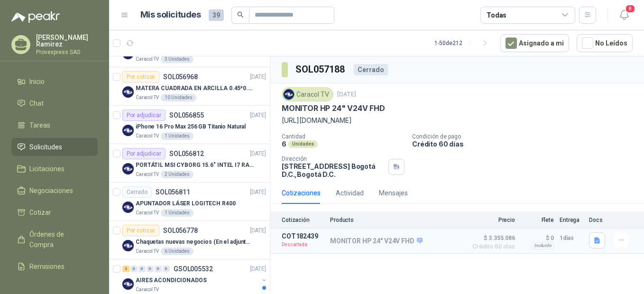 This screenshot has width=644, height=294. What do you see at coordinates (47, 267) in the screenshot?
I see `span: Remisiones` at bounding box center [47, 267].